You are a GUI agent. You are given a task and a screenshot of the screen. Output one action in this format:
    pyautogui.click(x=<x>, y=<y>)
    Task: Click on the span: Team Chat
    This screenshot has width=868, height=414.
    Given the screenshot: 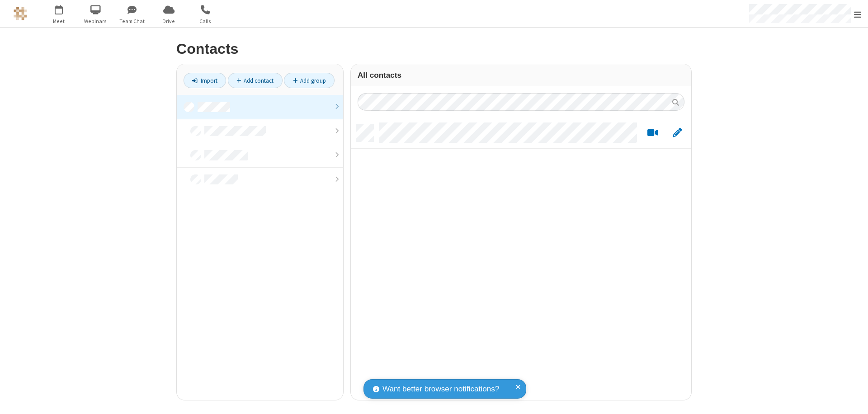 What is the action you would take?
    pyautogui.click(x=132, y=21)
    